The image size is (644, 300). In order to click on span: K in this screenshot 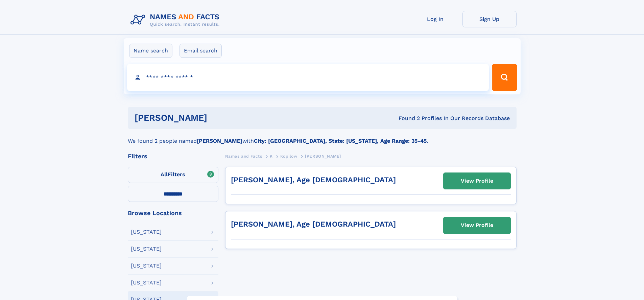, I will do `click(271, 156)`.